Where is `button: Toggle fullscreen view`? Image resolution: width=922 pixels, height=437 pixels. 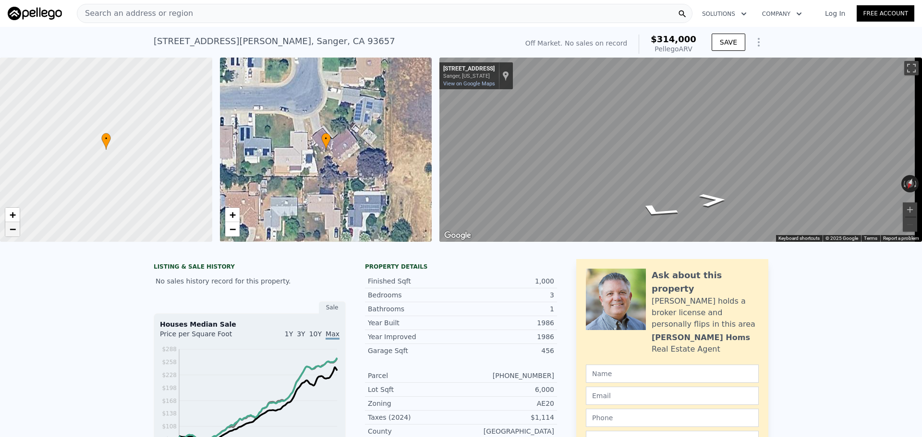 button: Toggle fullscreen view is located at coordinates (911, 68).